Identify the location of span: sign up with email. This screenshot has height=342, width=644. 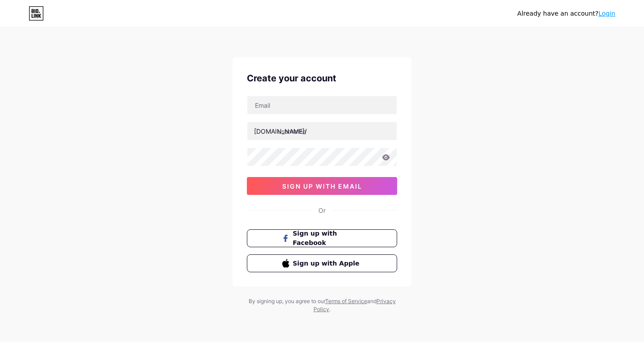
(322, 186).